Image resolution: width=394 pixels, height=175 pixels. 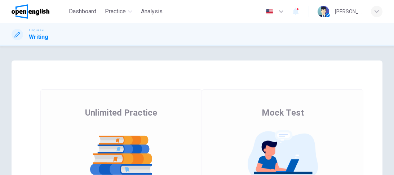 What do you see at coordinates (152, 12) in the screenshot?
I see `a: Analysis` at bounding box center [152, 12].